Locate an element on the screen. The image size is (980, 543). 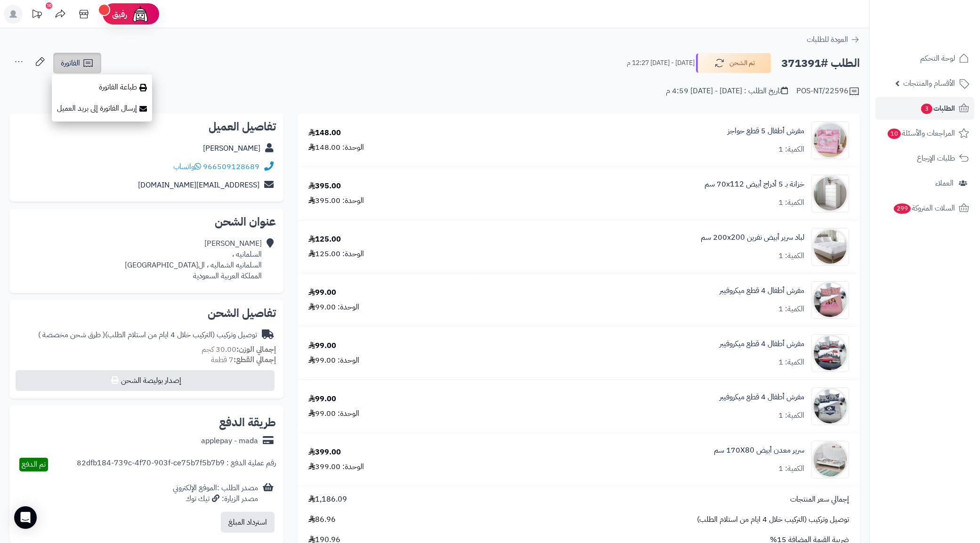
span: الطلبات is located at coordinates (938, 108).